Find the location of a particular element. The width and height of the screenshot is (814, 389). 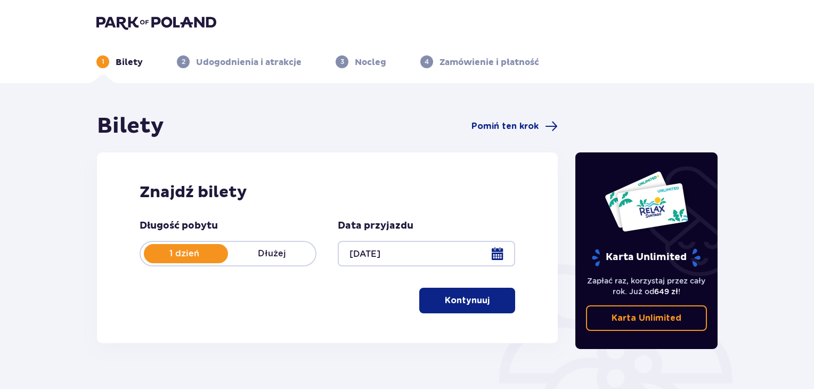

p: 4 is located at coordinates (427, 62).